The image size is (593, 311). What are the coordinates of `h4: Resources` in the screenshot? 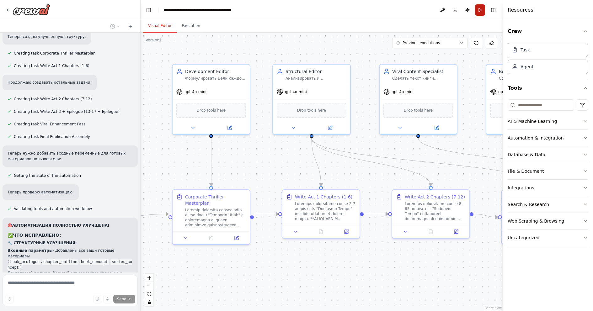 It's located at (521, 10).